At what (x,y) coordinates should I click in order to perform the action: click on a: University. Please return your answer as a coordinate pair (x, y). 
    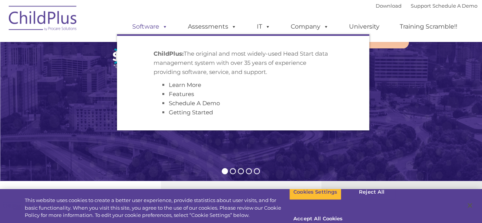
    Looking at the image, I should click on (364, 27).